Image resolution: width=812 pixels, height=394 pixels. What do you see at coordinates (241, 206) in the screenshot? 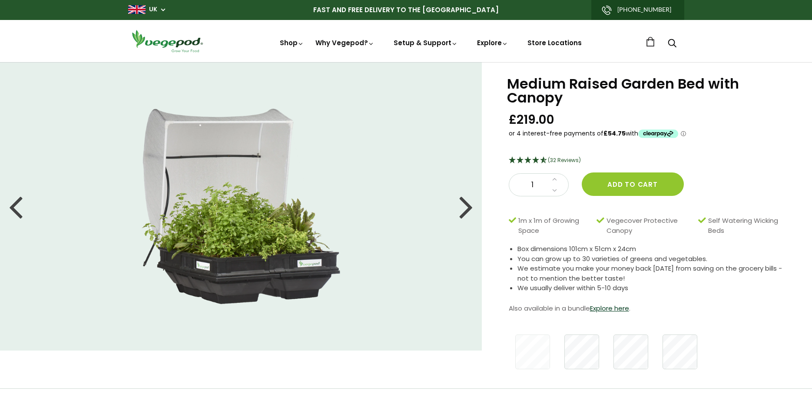
I see `img: Medium Raised Garden Bed with Canopy` at bounding box center [241, 206].